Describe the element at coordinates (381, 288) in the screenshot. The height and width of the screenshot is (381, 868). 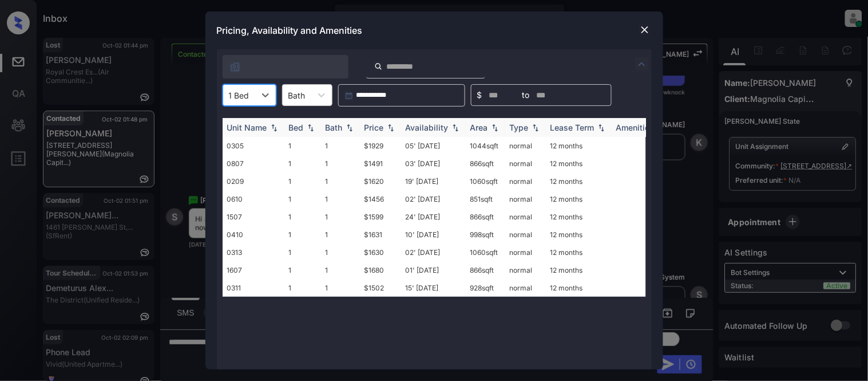
I see `td: $1502` at that location.